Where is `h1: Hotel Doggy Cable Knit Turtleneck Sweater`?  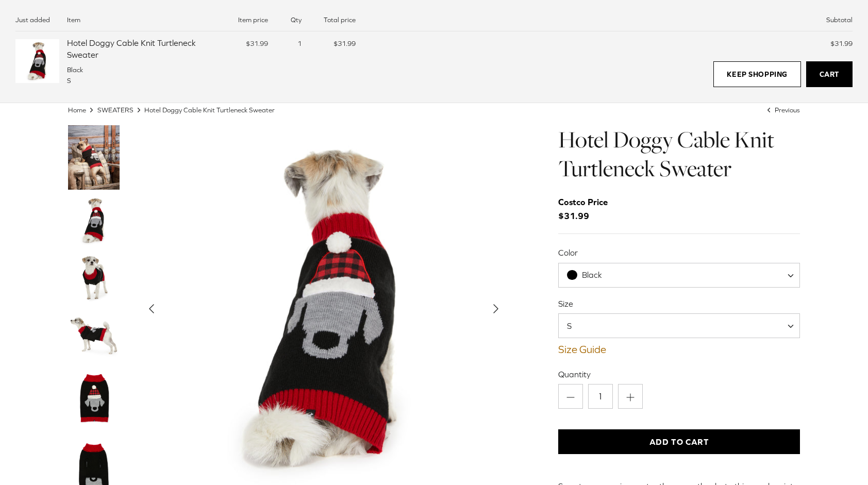
h1: Hotel Doggy Cable Knit Turtleneck Sweater is located at coordinates (679, 154).